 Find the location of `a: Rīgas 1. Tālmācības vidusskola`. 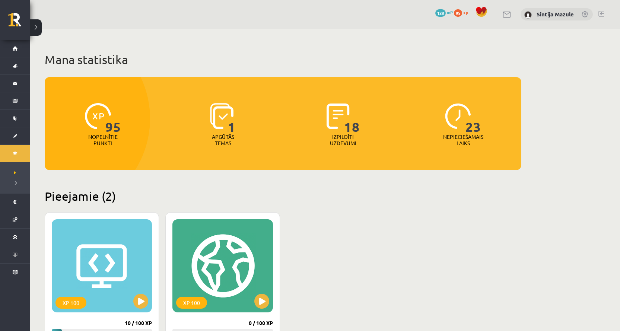

a: Rīgas 1. Tālmācības vidusskola is located at coordinates (19, 22).